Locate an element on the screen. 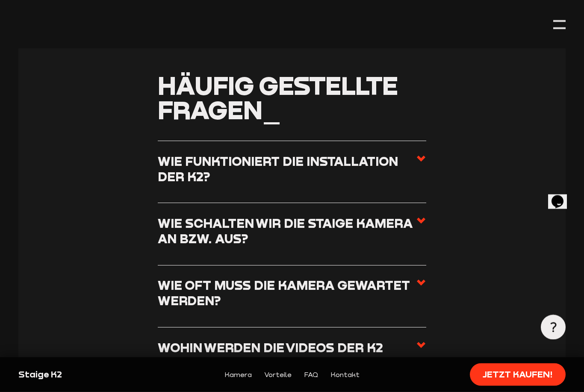  a: Kontakt is located at coordinates (345, 375).